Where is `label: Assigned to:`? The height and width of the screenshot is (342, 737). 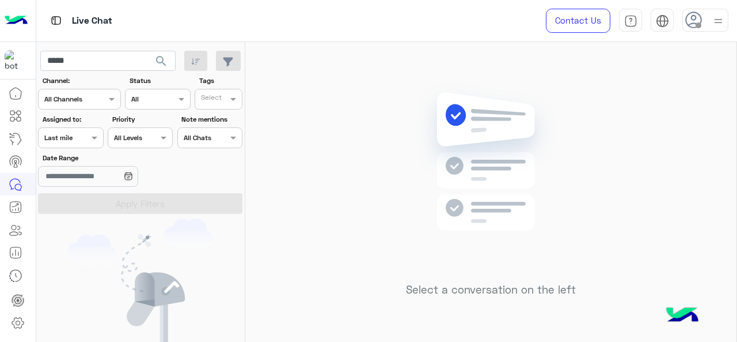 label: Assigned to: is located at coordinates (72, 119).